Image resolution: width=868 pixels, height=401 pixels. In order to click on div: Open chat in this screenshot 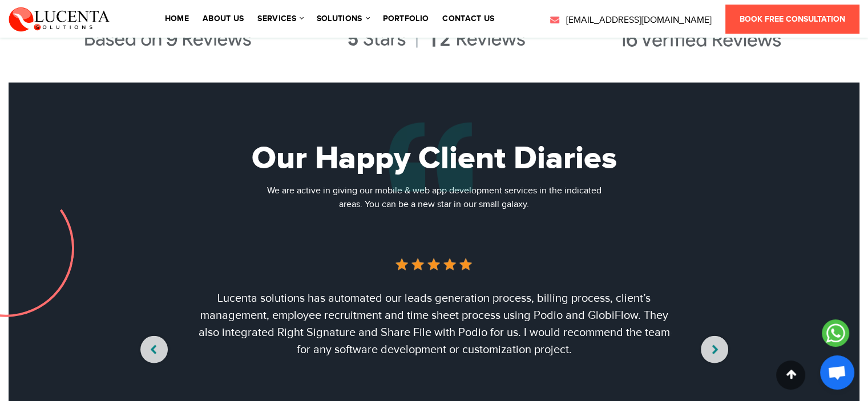, I will do `click(837, 372)`.